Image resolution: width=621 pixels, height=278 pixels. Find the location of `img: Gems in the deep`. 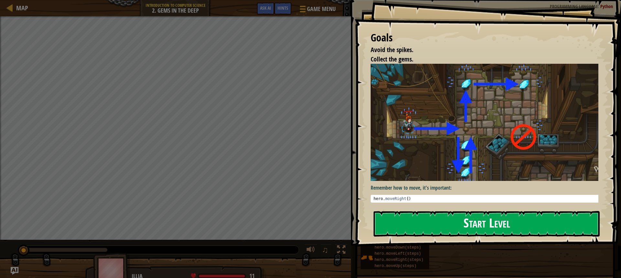

img: Gems in the deep is located at coordinates (487, 122).